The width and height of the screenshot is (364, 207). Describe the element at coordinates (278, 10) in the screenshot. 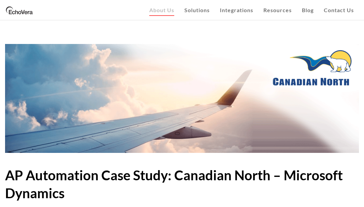

I see `span: Resources` at that location.